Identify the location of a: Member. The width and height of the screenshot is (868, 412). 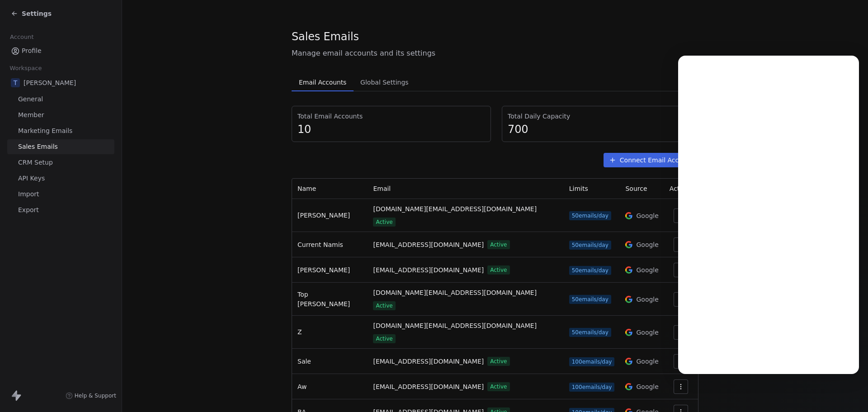
(60, 115).